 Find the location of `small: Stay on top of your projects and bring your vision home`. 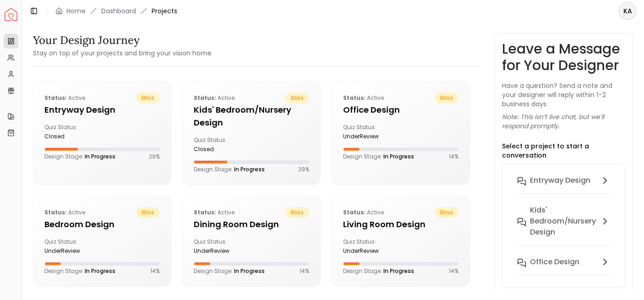

small: Stay on top of your projects and bring your vision home is located at coordinates (123, 53).